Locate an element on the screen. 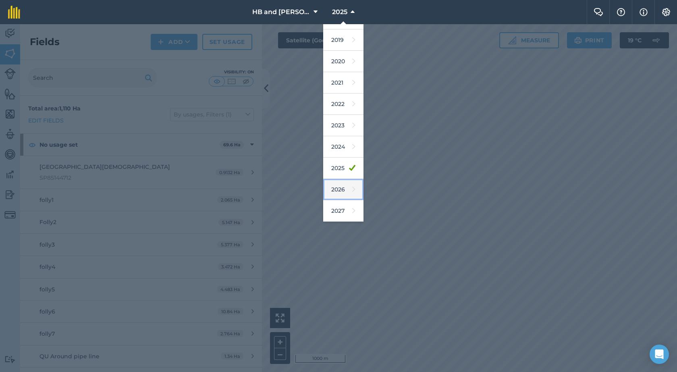 The height and width of the screenshot is (372, 677). a: 2024 is located at coordinates (343, 147).